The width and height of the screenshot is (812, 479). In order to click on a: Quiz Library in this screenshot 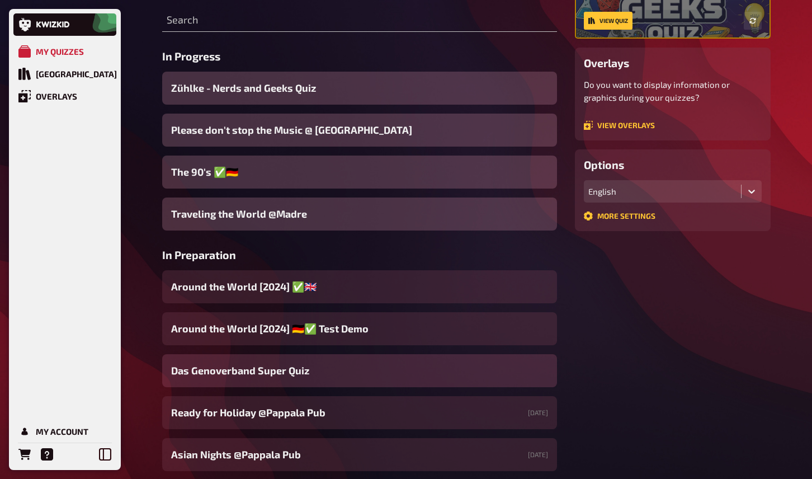, I will do `click(65, 74)`.